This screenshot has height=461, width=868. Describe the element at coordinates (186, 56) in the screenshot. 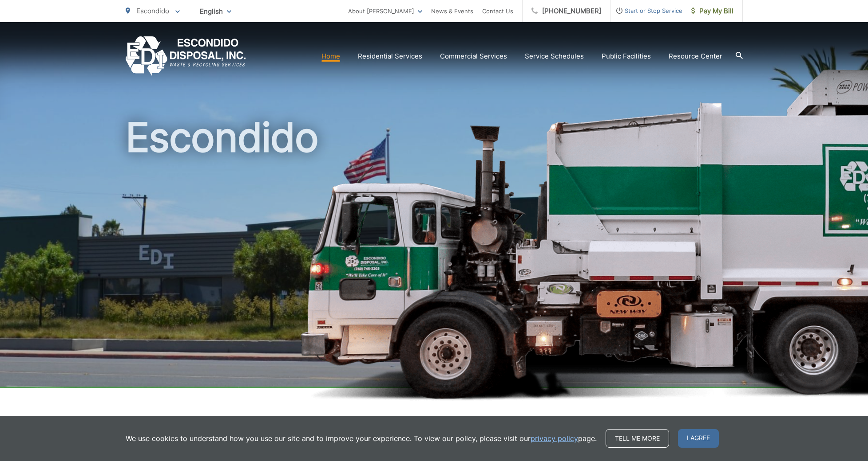

I see `a: EDCD logo. Return to the homepage.` at that location.